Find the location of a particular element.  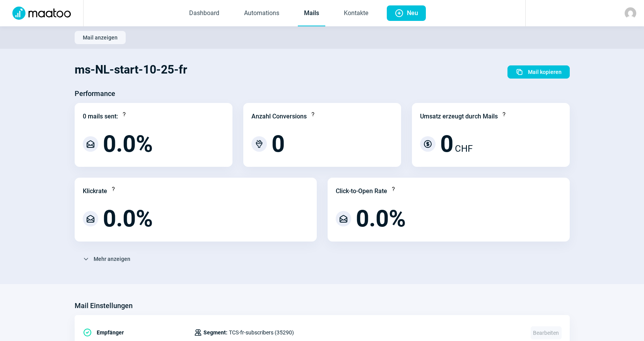

span: Mail kopieren is located at coordinates (545, 72).